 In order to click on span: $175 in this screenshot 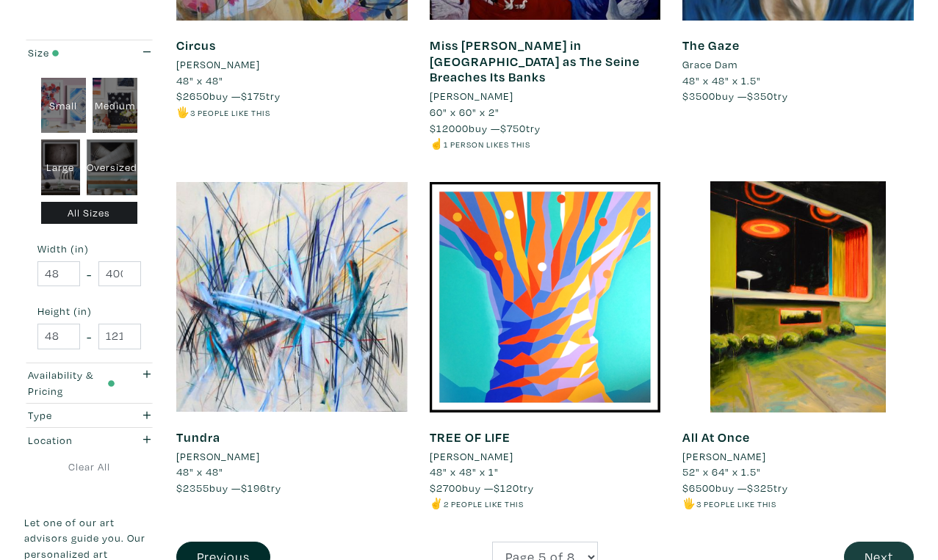, I will do `click(254, 96)`.